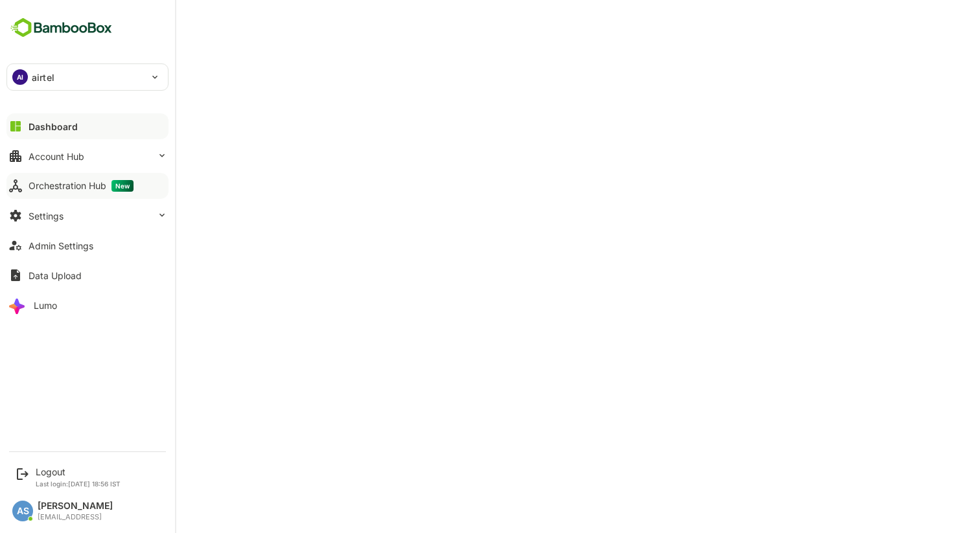 This screenshot has height=533, width=980. I want to click on div: AI, so click(20, 77).